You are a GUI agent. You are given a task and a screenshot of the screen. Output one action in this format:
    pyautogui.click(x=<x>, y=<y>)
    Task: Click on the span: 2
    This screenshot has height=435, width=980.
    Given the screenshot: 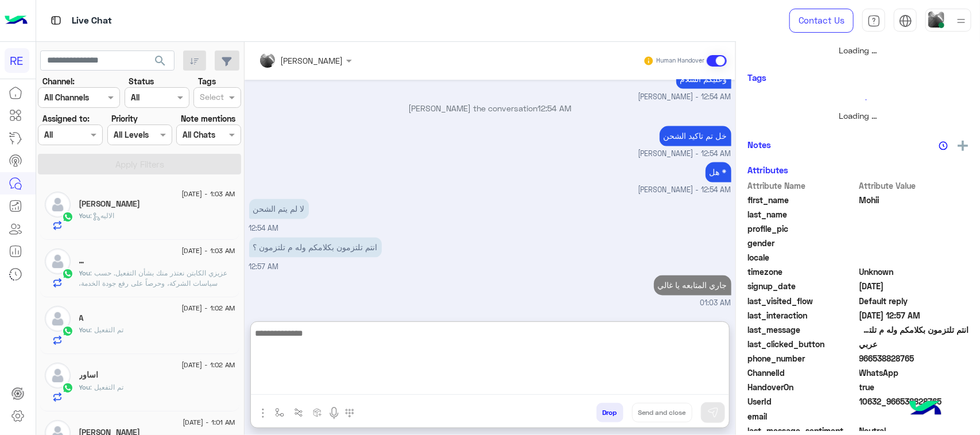 What is the action you would take?
    pyautogui.click(x=914, y=372)
    